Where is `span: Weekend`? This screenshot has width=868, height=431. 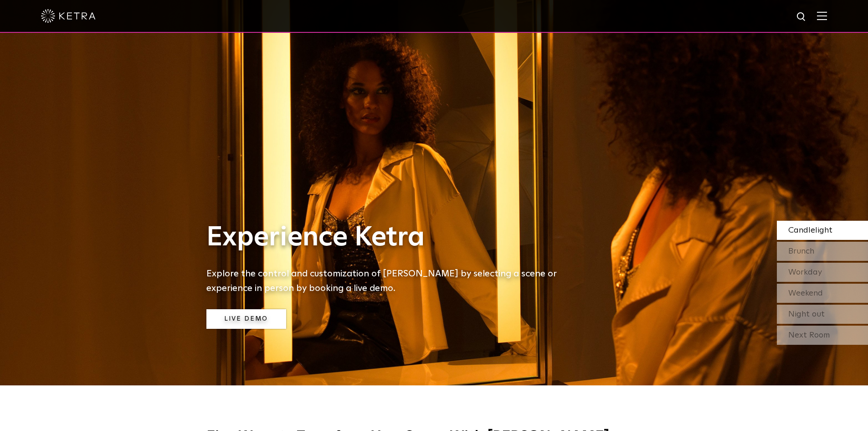 span: Weekend is located at coordinates (806, 293).